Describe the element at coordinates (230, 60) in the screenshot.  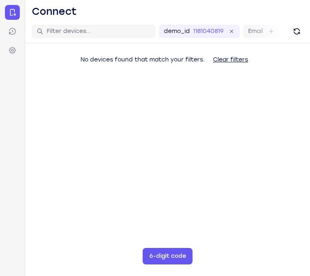
I see `button: Clear filters` at that location.